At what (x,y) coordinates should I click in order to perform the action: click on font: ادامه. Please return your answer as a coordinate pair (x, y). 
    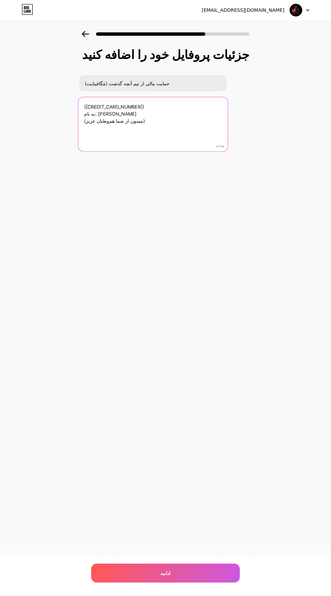
    Looking at the image, I should click on (165, 573).